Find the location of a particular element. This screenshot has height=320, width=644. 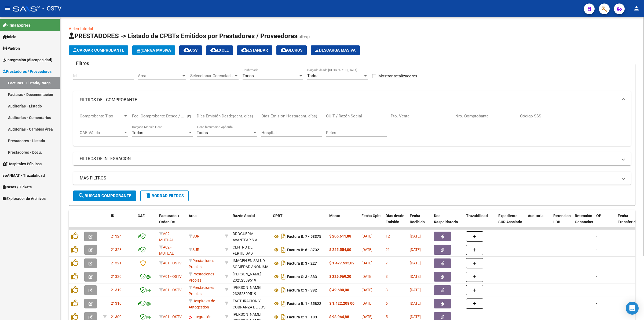

span: Integración (discapacidad) is located at coordinates (28, 60).